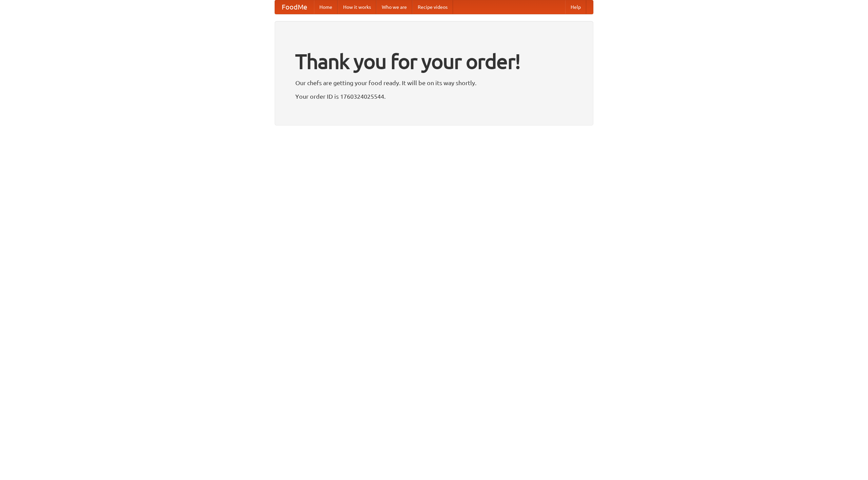 This screenshot has width=868, height=480. What do you see at coordinates (295, 7) in the screenshot?
I see `a: FoodMe` at bounding box center [295, 7].